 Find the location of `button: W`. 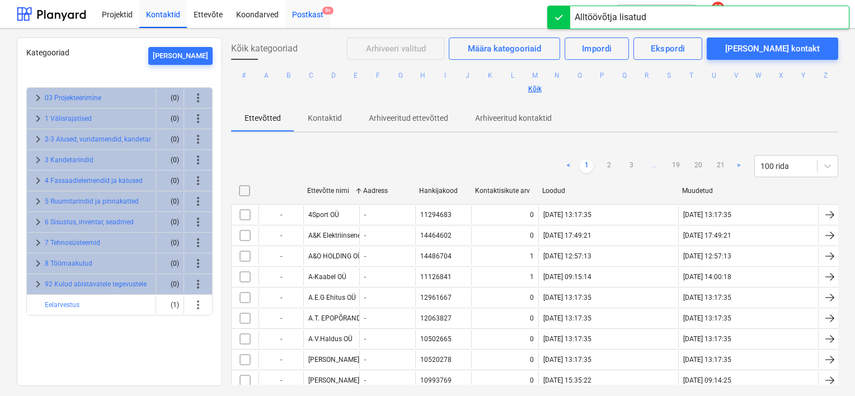

button: W is located at coordinates (758, 76).